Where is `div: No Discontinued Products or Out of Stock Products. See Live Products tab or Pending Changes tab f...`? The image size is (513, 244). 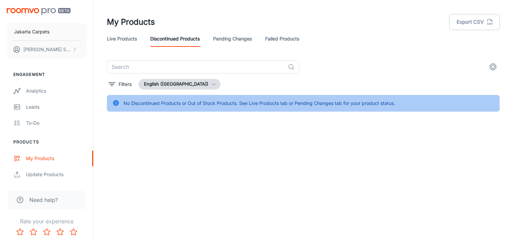 div: No Discontinued Products or Out of Stock Products. See Live Products tab or Pending Changes tab f... is located at coordinates (259, 103).